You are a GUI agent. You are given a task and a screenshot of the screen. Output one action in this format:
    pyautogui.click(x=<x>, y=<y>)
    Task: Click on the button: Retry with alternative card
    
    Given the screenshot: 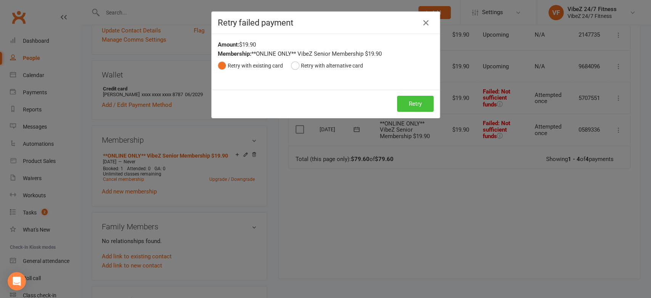 What is the action you would take?
    pyautogui.click(x=327, y=66)
    